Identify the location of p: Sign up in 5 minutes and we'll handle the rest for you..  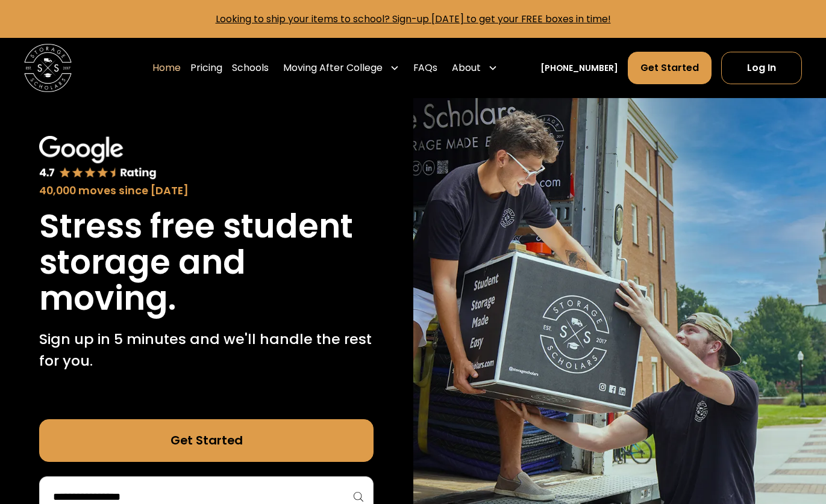
(206, 350).